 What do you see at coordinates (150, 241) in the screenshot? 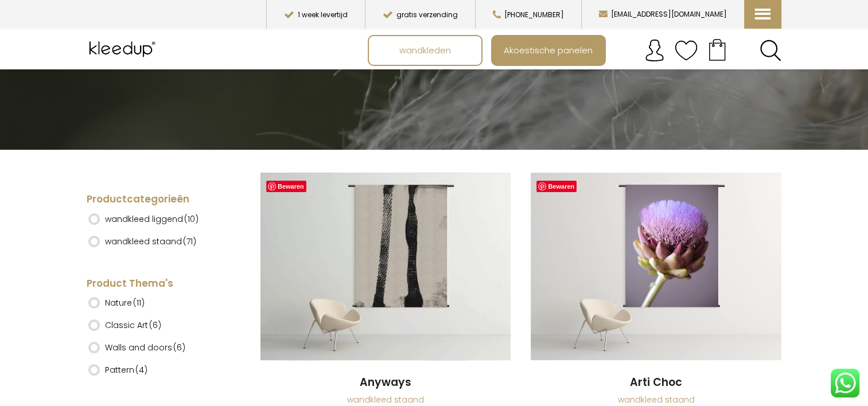
I see `label: wandkleed staand` at bounding box center [150, 241].